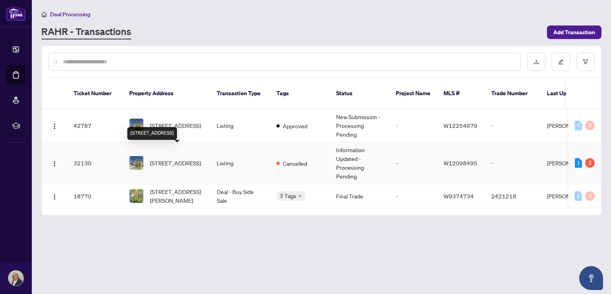 The width and height of the screenshot is (611, 294). Describe the element at coordinates (536, 62) in the screenshot. I see `span: download` at that location.